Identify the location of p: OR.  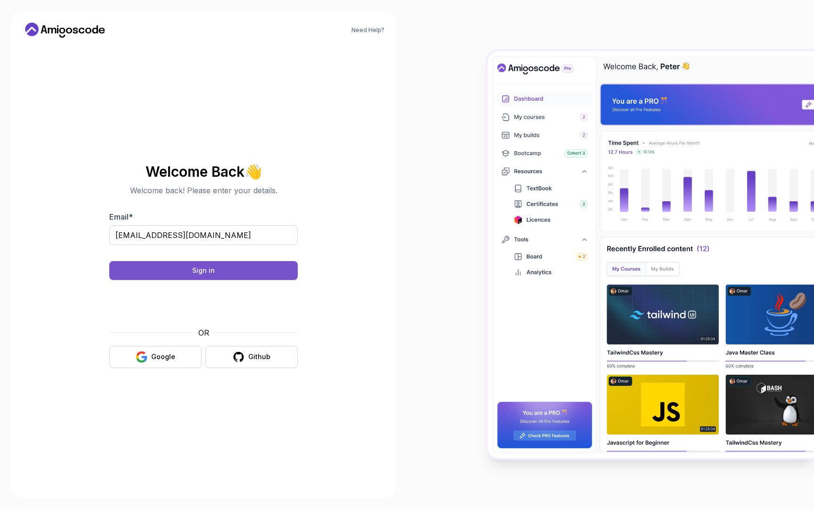
(204, 333).